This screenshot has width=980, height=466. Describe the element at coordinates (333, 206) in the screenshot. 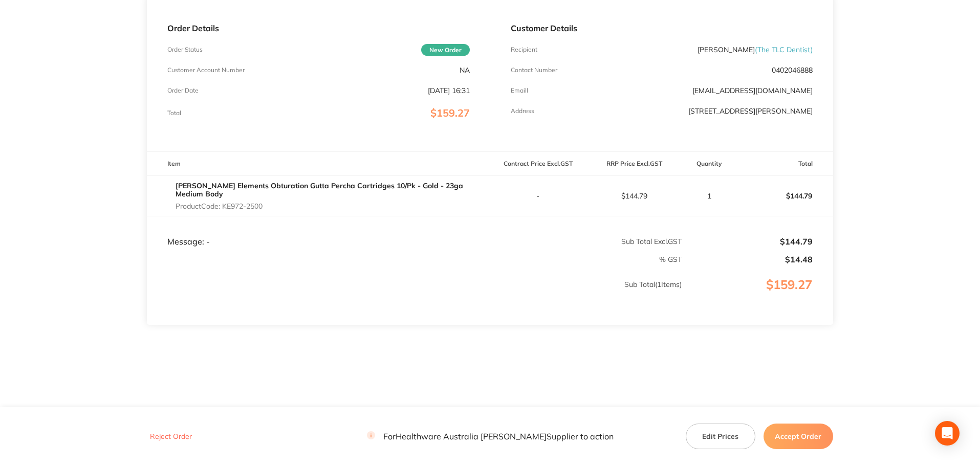

I see `p: Product Code: KE972-2500` at that location.